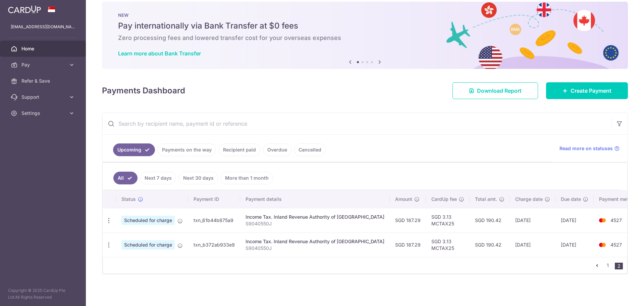 The width and height of the screenshot is (644, 306). Describe the element at coordinates (403, 199) in the screenshot. I see `span: Amount` at that location.